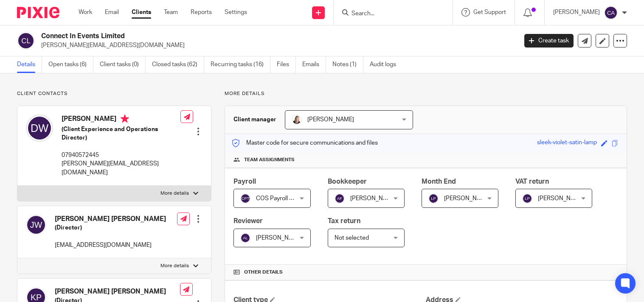 The height and width of the screenshot is (302, 644). Describe the element at coordinates (279, 199) in the screenshot. I see `span: COS Payroll Team` at that location.